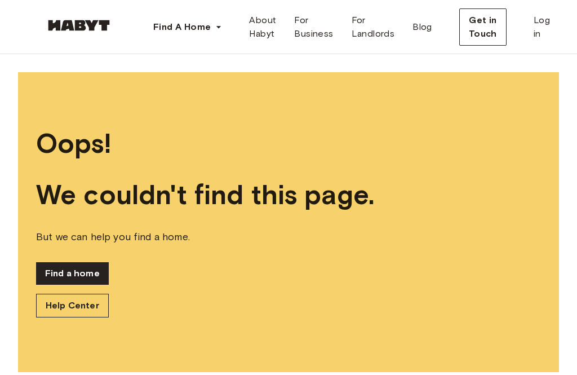 Image resolution: width=577 pixels, height=375 pixels. Describe the element at coordinates (373, 27) in the screenshot. I see `span: For Landlords` at that location.